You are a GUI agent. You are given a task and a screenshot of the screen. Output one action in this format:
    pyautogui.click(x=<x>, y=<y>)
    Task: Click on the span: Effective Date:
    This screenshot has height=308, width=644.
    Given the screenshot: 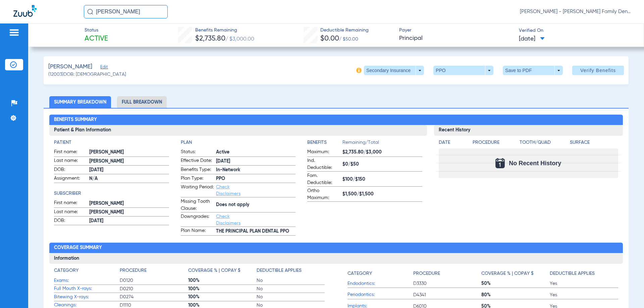 What is the action you would take?
    pyautogui.click(x=197, y=162)
    